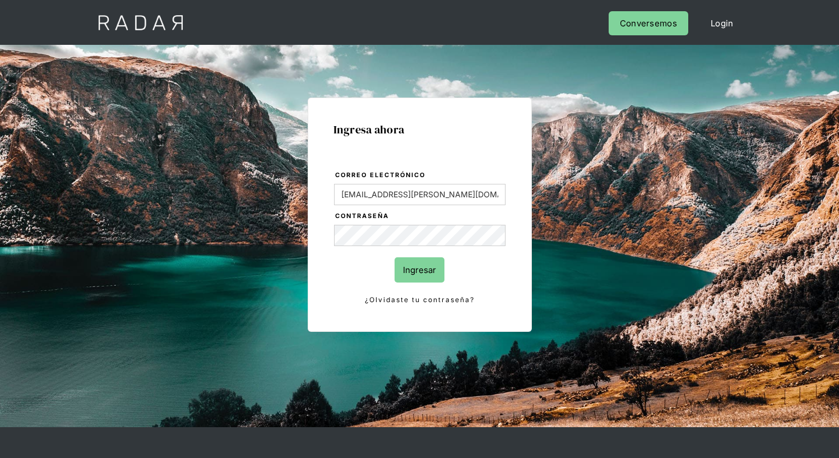 The width and height of the screenshot is (839, 458). What do you see at coordinates (420, 175) in the screenshot?
I see `label: Correo electrónico` at bounding box center [420, 175].